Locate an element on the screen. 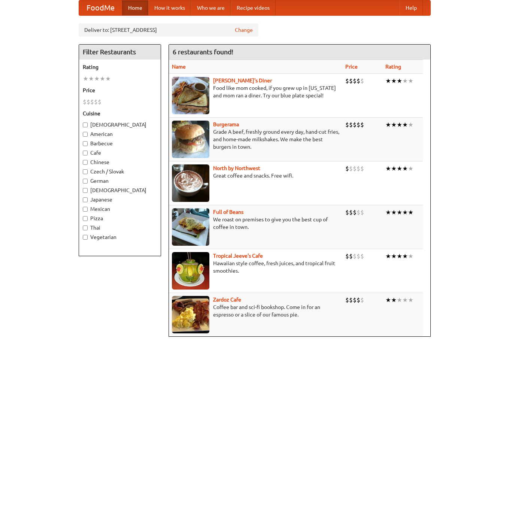 This screenshot has height=530, width=509. h5: Price is located at coordinates (120, 90).